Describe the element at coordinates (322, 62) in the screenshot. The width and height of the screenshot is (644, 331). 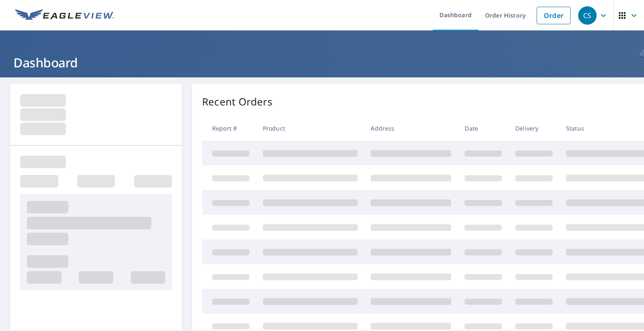
I see `h1: Dashboard` at that location.